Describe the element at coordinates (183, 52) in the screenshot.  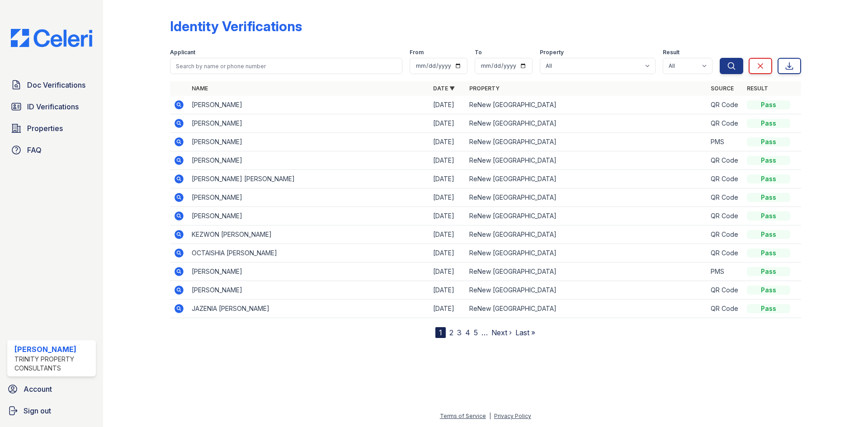
I see `label: Applicant` at that location.